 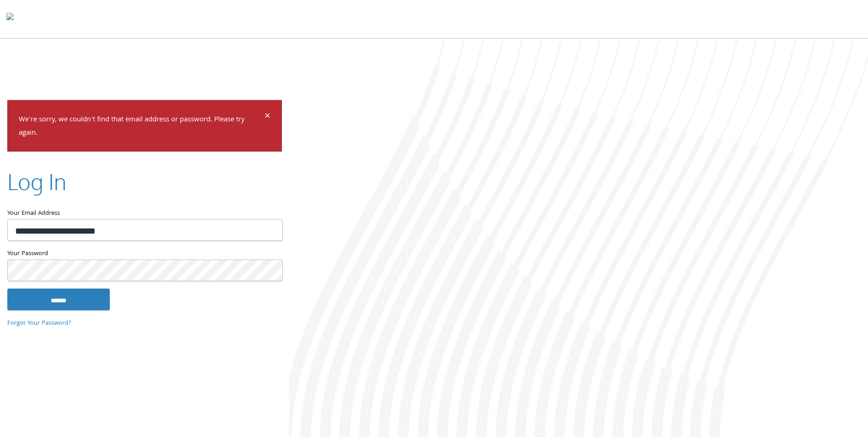 What do you see at coordinates (39, 323) in the screenshot?
I see `a: Forgot Your Password?` at bounding box center [39, 323].